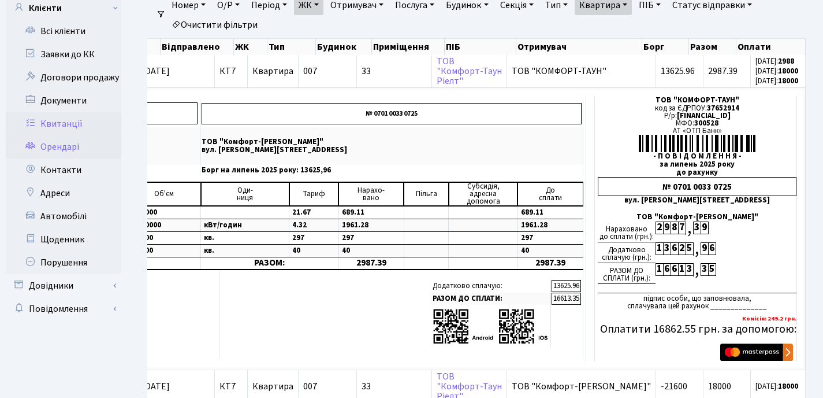  Describe the element at coordinates (64, 193) in the screenshot. I see `a: Адреси` at that location.